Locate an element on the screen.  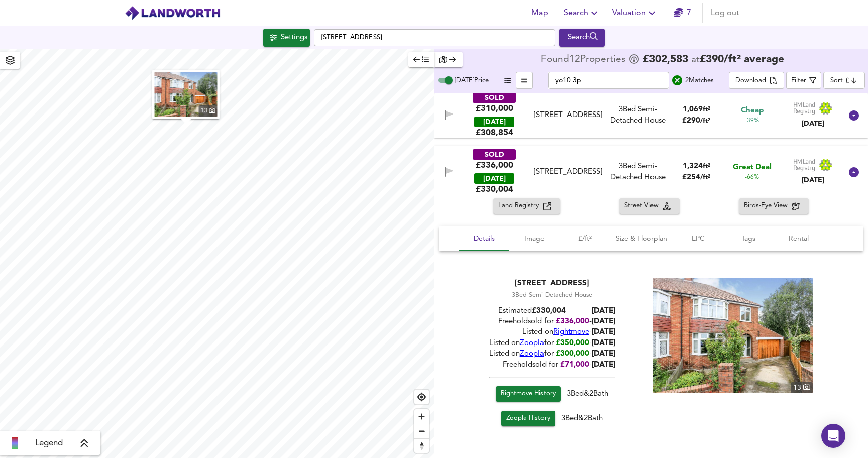
a: Rightmove History is located at coordinates (528, 393).